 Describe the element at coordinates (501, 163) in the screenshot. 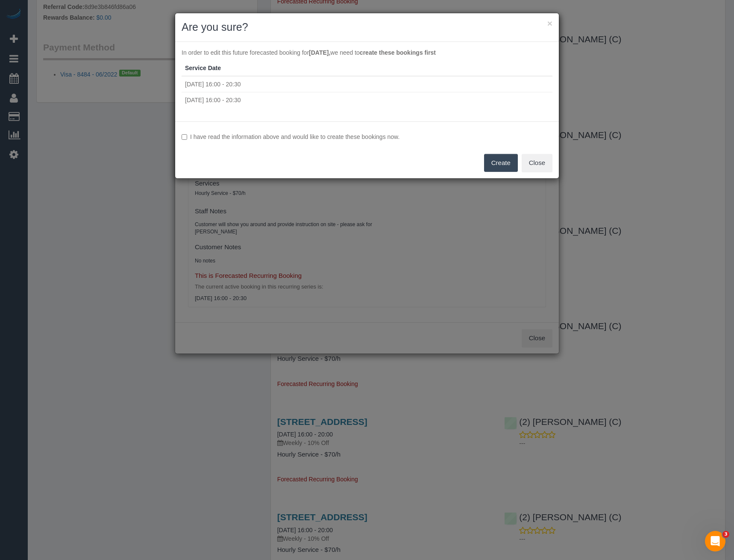

I see `button: Create` at that location.